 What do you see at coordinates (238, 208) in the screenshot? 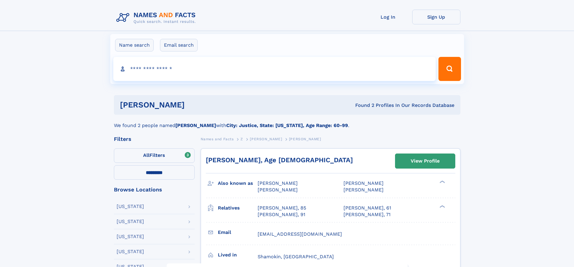
I see `h3: Relatives` at bounding box center [238, 208].